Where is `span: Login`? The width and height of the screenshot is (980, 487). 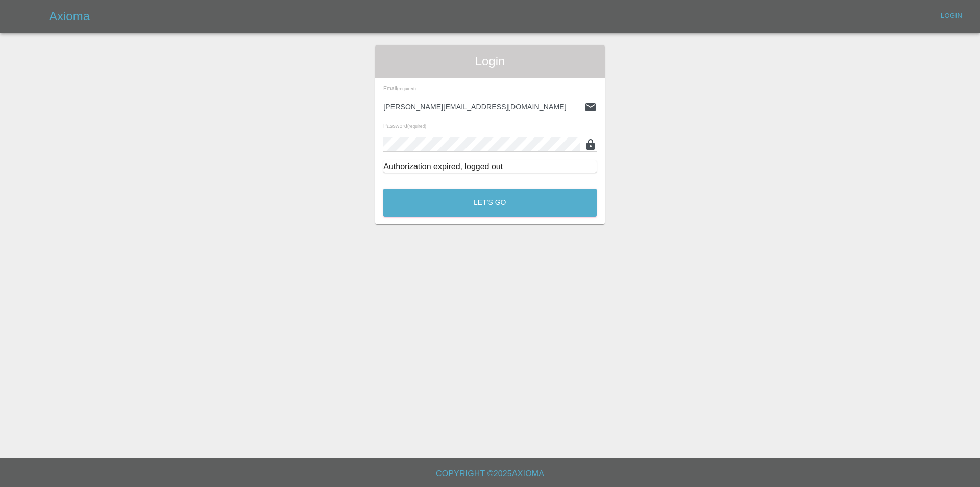 span: Login is located at coordinates (490, 62).